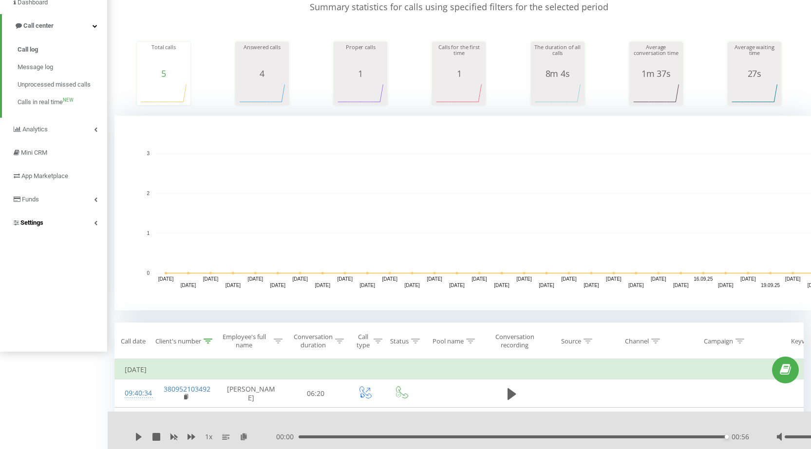 This screenshot has height=449, width=811. I want to click on text: 2, so click(148, 193).